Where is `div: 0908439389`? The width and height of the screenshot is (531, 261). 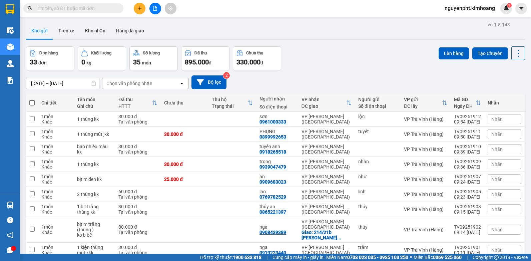
div: 0908439389 is located at coordinates (273, 232).